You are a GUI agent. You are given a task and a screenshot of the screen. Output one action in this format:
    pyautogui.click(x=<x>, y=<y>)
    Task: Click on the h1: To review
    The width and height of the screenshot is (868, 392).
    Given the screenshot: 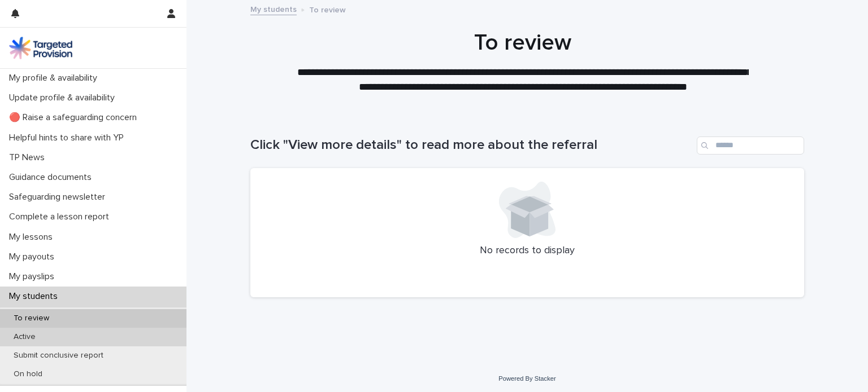 What is the action you would take?
    pyautogui.click(x=523, y=43)
    